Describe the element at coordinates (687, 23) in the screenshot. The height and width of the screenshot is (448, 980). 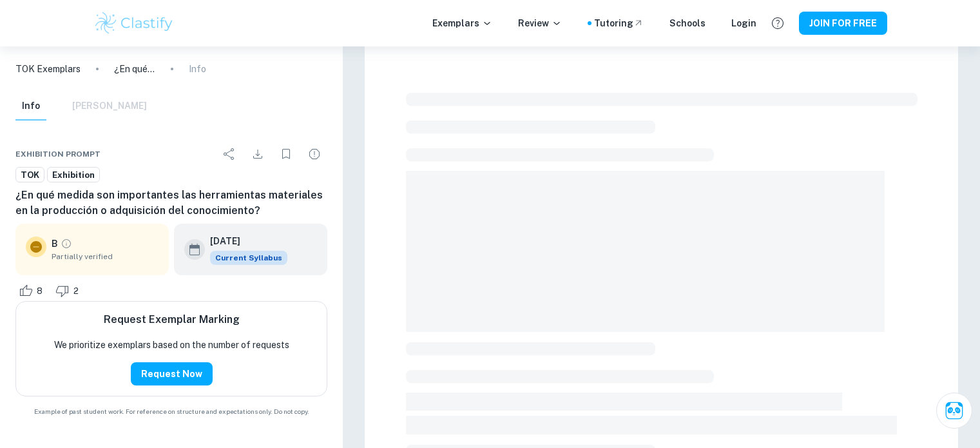
I see `a: Schools` at that location.